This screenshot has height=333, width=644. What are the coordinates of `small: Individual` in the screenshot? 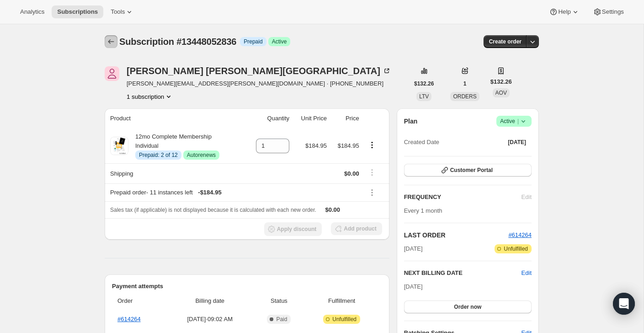 It's located at (147, 146).